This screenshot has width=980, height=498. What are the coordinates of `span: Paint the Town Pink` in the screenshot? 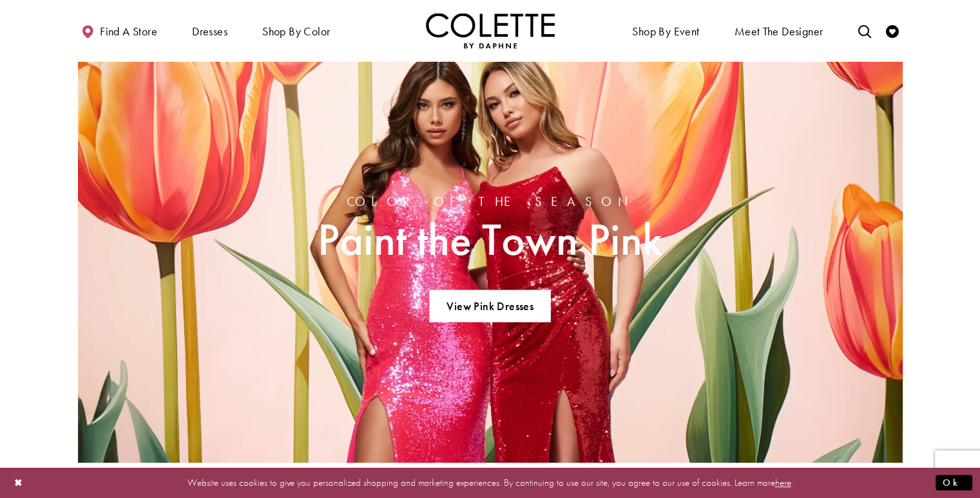 It's located at (489, 240).